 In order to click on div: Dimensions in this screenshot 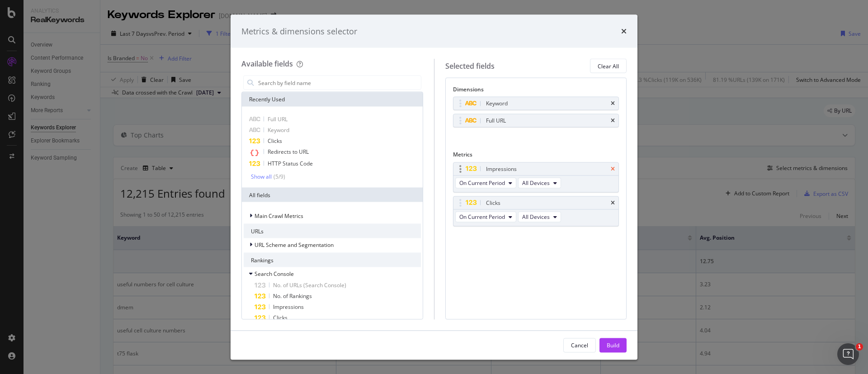, I will do `click(536, 91)`.